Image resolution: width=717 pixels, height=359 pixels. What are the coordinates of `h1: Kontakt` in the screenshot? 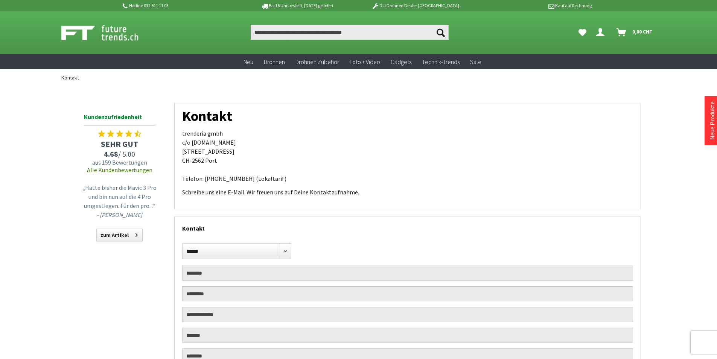 It's located at (407, 116).